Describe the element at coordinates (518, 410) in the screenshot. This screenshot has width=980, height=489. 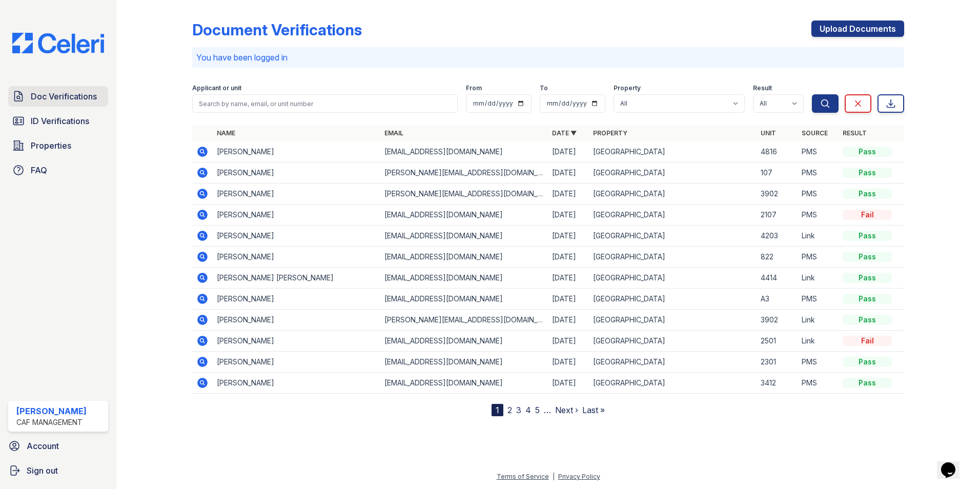
I see `a: 3` at that location.